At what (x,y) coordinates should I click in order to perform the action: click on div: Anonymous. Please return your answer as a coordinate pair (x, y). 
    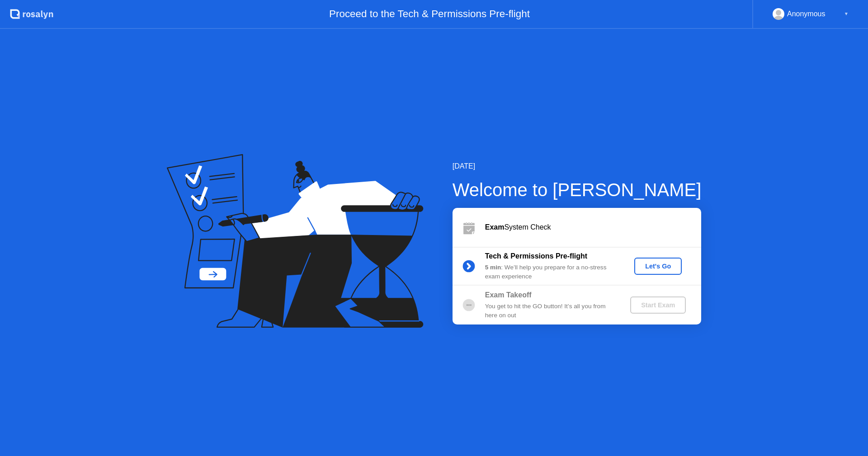
    Looking at the image, I should click on (805, 14).